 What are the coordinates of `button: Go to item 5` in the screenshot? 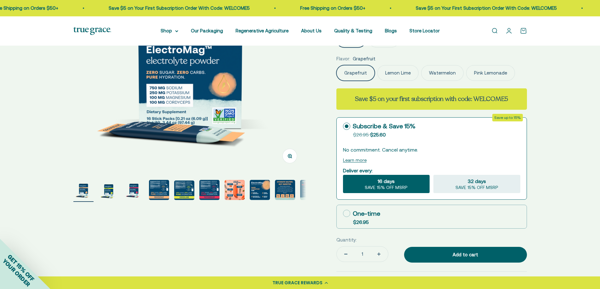 It's located at (184, 191).